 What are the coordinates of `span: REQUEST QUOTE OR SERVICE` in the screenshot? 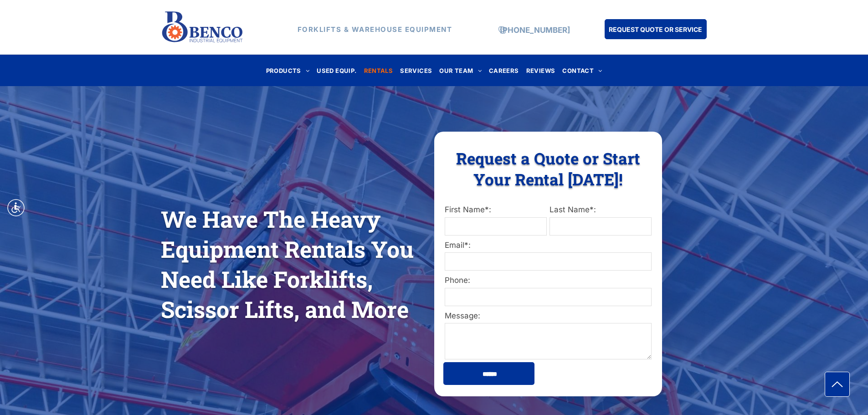 It's located at (655, 29).